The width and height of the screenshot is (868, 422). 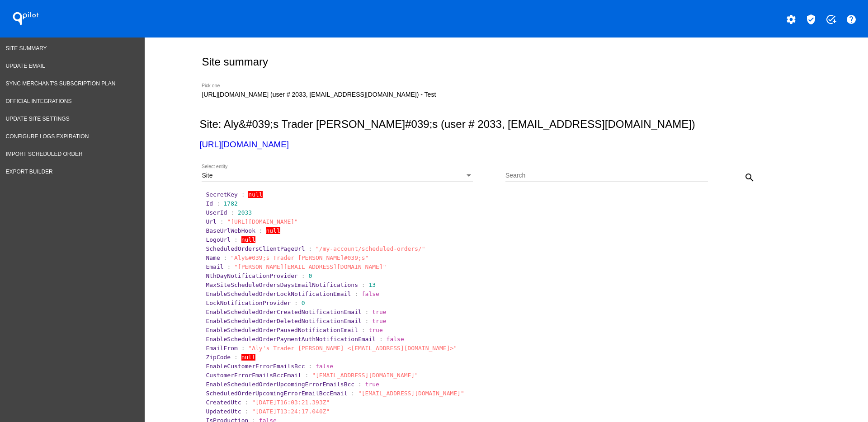 I want to click on span: LockNotificationProvider, so click(x=248, y=303).